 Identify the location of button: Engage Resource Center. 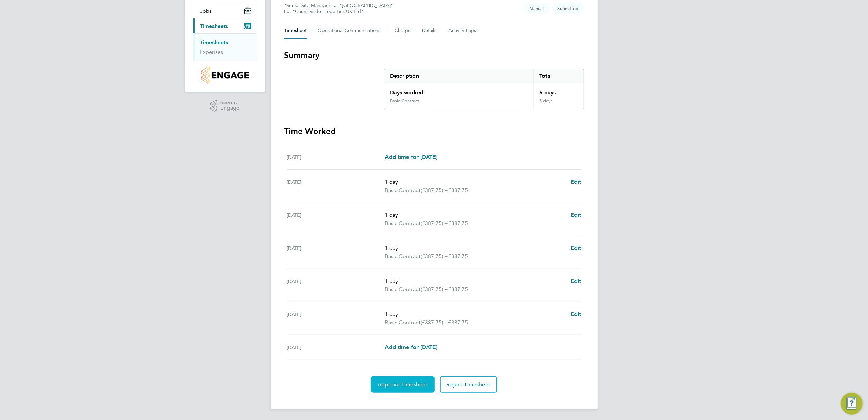
(852, 403).